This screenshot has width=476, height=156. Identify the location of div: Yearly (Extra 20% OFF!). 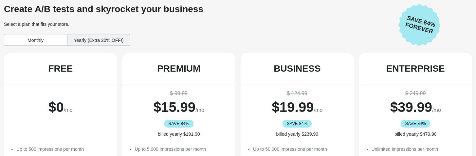
(98, 40).